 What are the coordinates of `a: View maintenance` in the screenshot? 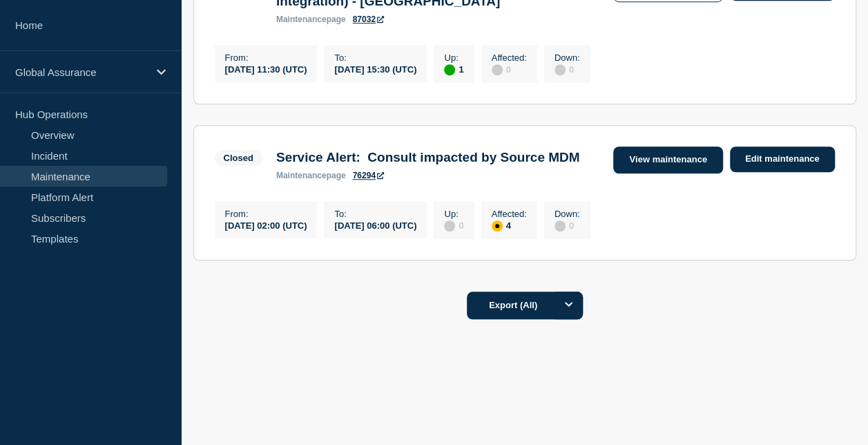 It's located at (668, 160).